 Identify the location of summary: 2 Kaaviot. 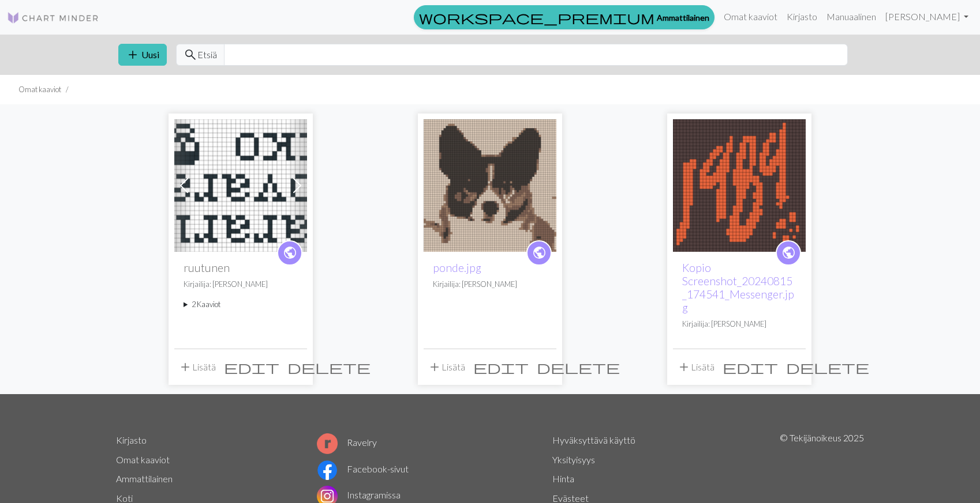
(240, 305).